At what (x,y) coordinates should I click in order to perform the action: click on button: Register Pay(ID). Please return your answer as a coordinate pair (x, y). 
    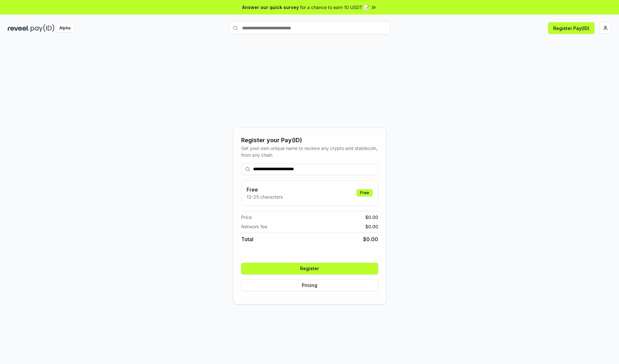
    Looking at the image, I should click on (571, 28).